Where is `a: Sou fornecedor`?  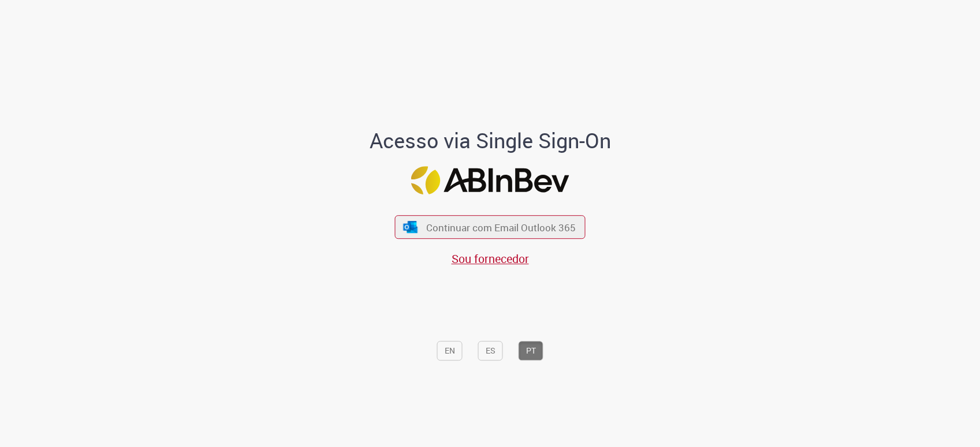
a: Sou fornecedor is located at coordinates (491, 259).